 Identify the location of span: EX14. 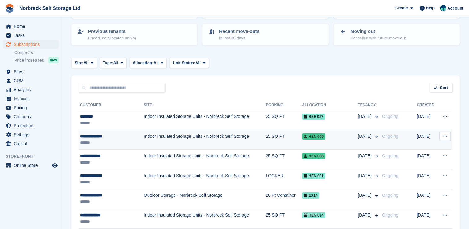
(311, 195).